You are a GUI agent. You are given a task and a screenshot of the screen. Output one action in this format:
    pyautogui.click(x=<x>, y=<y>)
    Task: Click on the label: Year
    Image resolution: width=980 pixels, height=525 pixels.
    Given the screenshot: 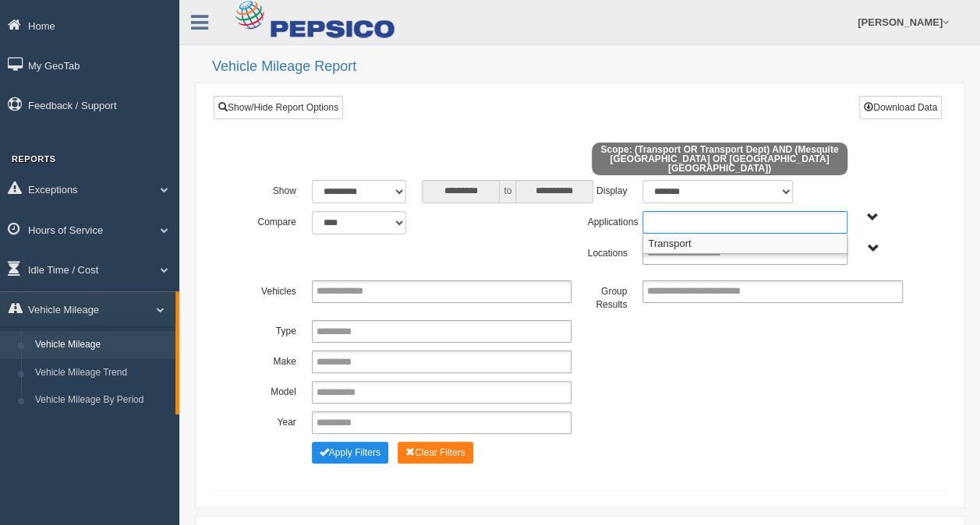 What is the action you would take?
    pyautogui.click(x=276, y=421)
    